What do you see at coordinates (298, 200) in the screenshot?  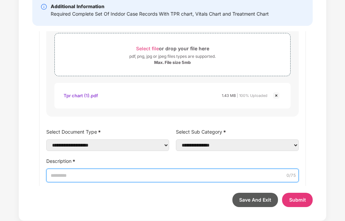 I see `button: Submit` at bounding box center [298, 200].